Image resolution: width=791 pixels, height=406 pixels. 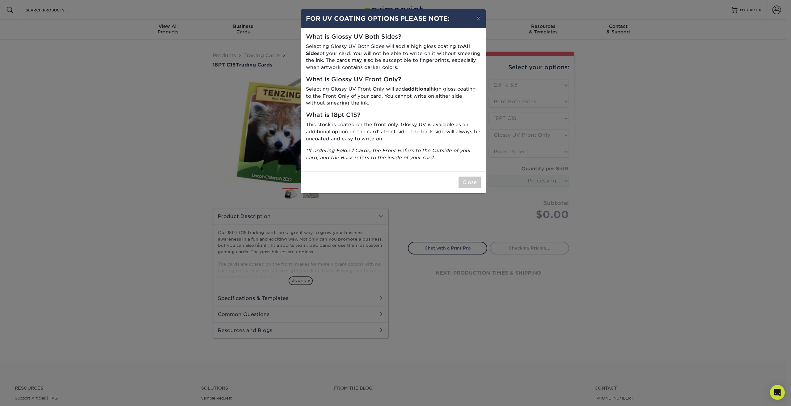 I want to click on p: Selecting Glossy UV Both Sides will add a high gloss coating to of your card. You will not be abl..., so click(x=393, y=57).